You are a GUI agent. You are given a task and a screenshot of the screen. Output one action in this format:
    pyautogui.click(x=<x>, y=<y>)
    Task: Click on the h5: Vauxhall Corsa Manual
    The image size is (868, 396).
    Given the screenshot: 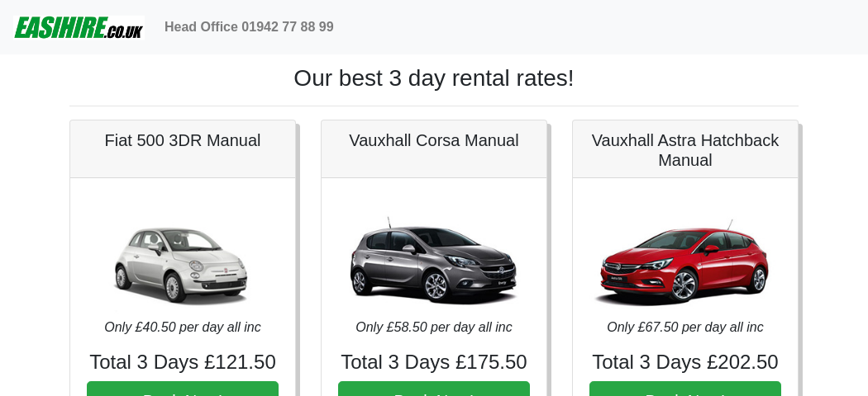 What is the action you would take?
    pyautogui.click(x=434, y=140)
    